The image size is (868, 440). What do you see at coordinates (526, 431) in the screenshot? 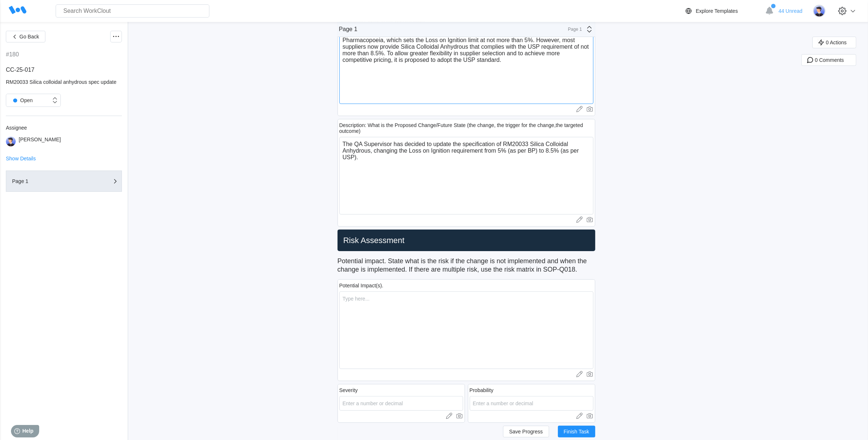
I see `button: Save Progress` at bounding box center [526, 431].